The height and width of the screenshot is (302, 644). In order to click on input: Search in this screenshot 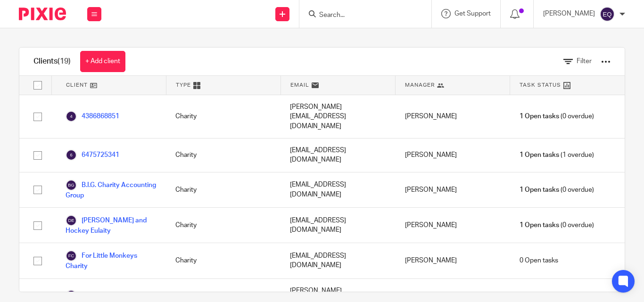, I will do `click(361, 16)`.